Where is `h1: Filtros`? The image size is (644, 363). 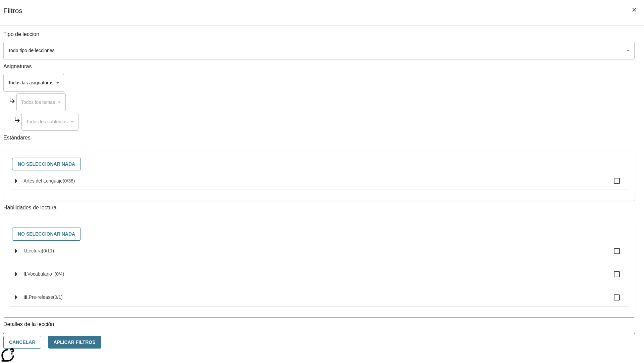 h1: Filtros is located at coordinates (12, 16).